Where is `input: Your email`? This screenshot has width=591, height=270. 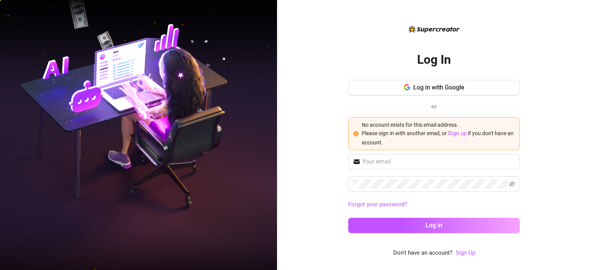
input: Your email is located at coordinates (439, 162).